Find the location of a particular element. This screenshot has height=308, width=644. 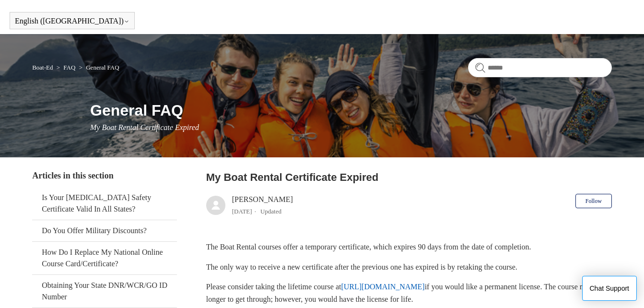

span: My Boat Rental Certificate Expired is located at coordinates (145, 127).